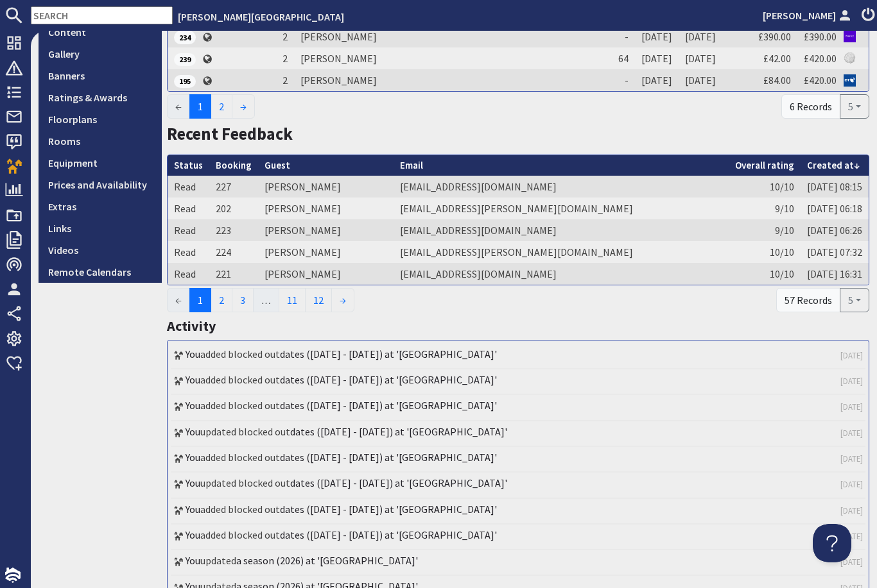 Image resolution: width=877 pixels, height=588 pixels. Describe the element at coordinates (849, 36) in the screenshot. I see `img: Referer: Yahoo` at that location.